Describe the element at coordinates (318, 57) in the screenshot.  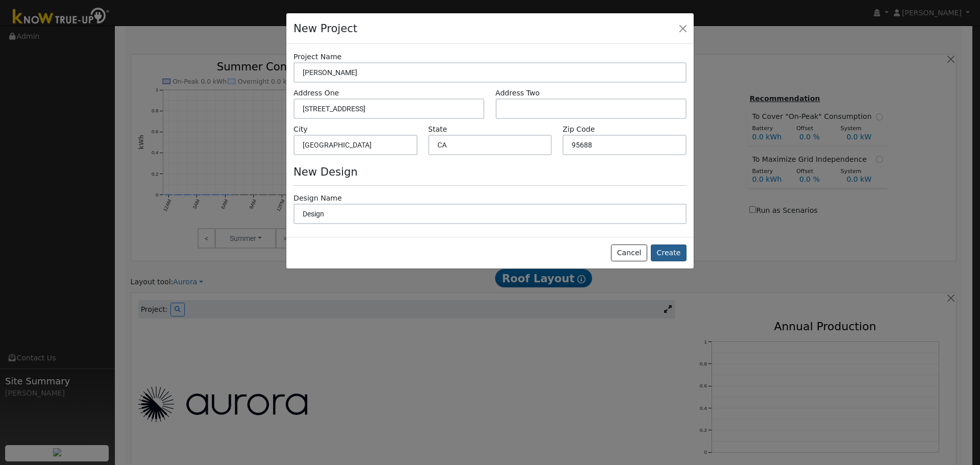
I see `label: Project Name` at that location.